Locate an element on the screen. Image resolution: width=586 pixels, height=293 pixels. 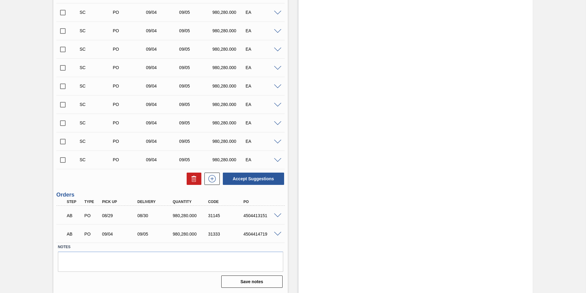
label: Notes is located at coordinates (171, 247).